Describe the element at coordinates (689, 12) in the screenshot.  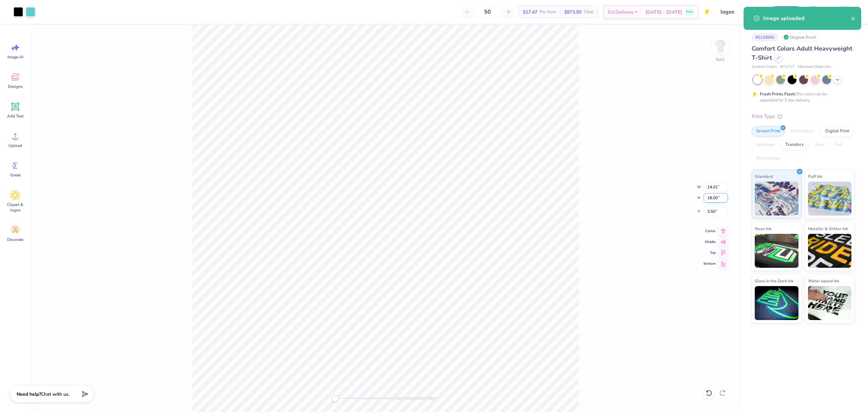
I see `span: Free` at that location.